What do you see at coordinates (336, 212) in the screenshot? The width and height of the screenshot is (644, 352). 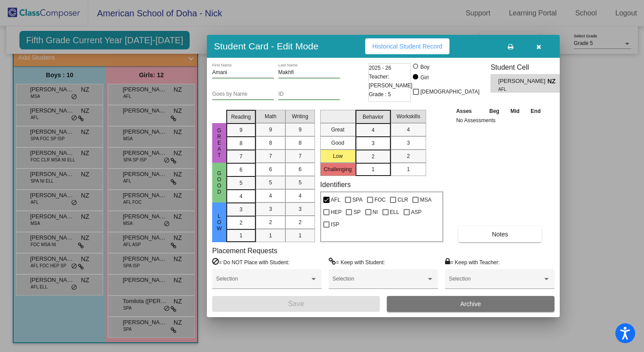 I see `span: HEP` at bounding box center [336, 212].